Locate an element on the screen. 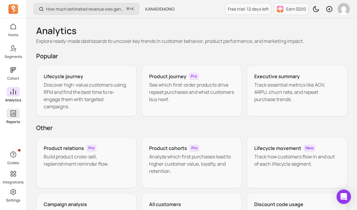  h3: Discount code usage is located at coordinates (279, 204).